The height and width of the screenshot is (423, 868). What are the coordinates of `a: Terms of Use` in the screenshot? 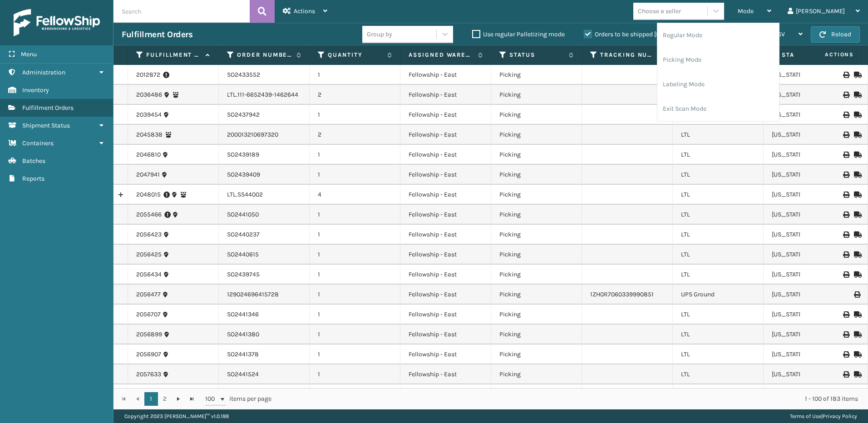 It's located at (805, 416).